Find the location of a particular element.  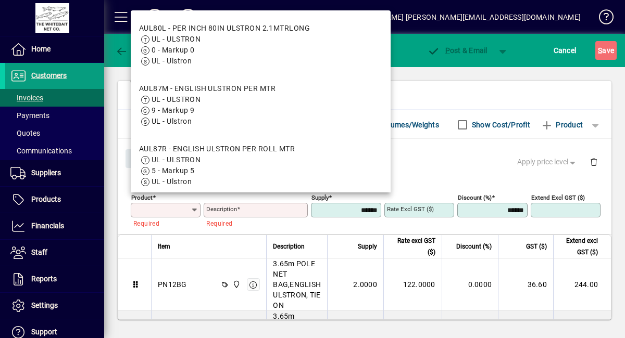

a: Reports is located at coordinates (55, 280).